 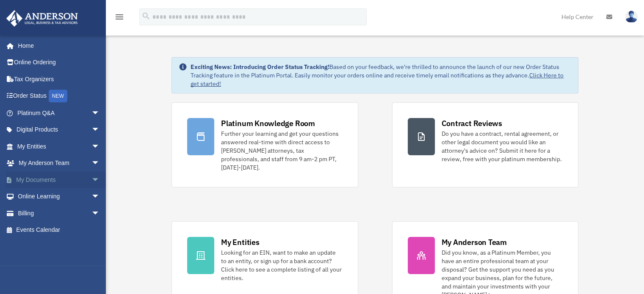 I want to click on div: My Entities, so click(x=240, y=242).